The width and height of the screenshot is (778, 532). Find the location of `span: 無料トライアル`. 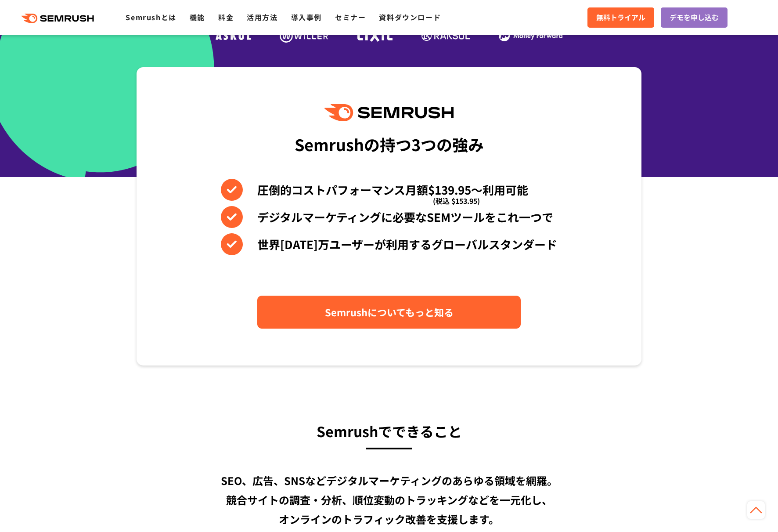

span: 無料トライアル is located at coordinates (621, 17).